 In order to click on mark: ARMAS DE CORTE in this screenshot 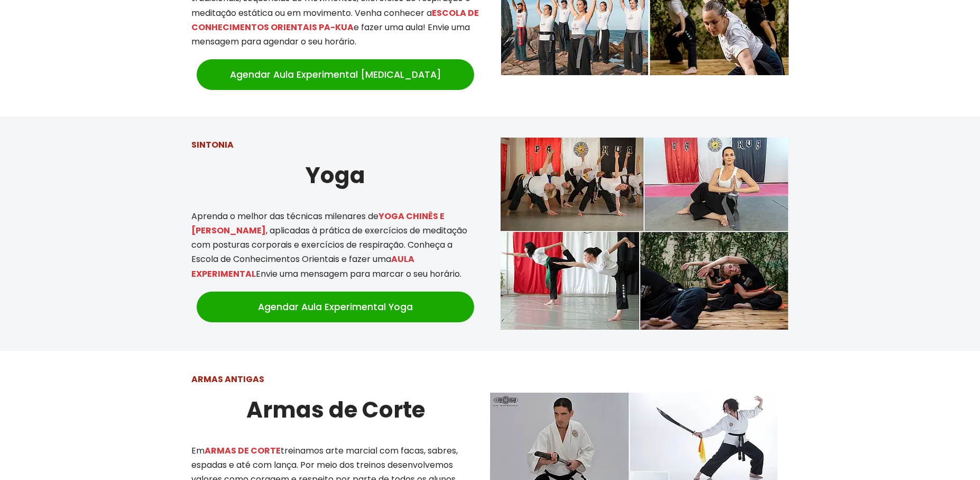, I will do `click(243, 450)`.